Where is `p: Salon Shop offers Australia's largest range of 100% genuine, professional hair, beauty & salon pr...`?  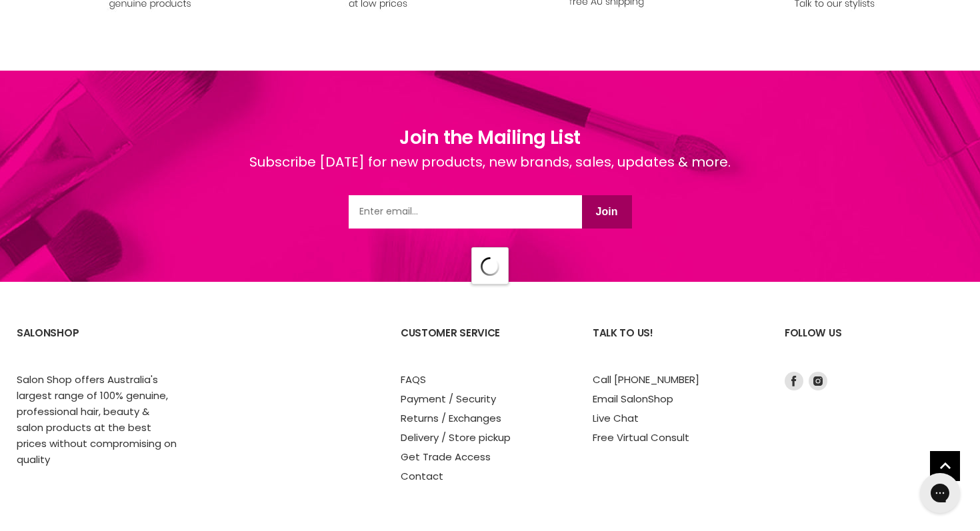 p: Salon Shop offers Australia's largest range of 100% genuine, professional hair, beauty & salon pr... is located at coordinates (97, 419).